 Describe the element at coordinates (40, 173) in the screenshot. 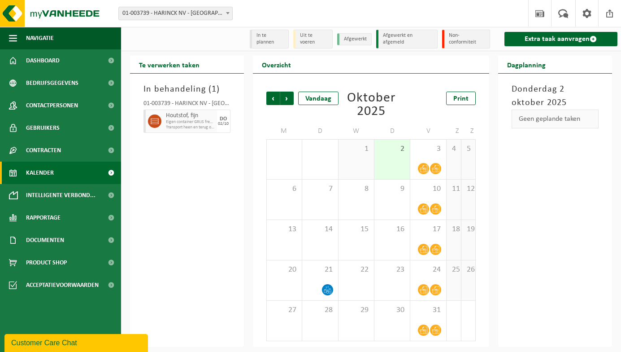

I see `span: Kalender` at that location.